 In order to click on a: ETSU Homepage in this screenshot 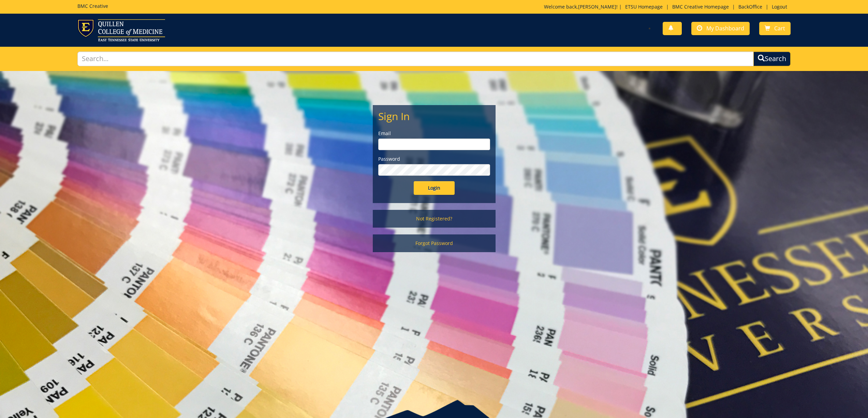, I will do `click(644, 6)`.